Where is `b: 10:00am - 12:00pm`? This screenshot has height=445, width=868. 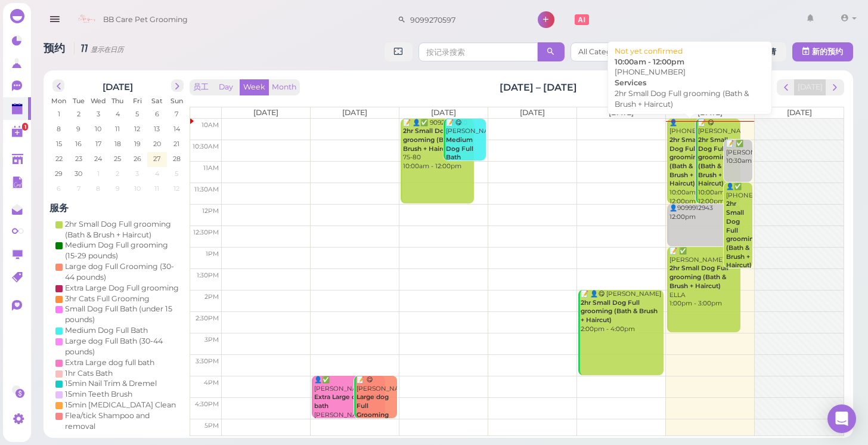 b: 10:00am - 12:00pm is located at coordinates (649, 62).